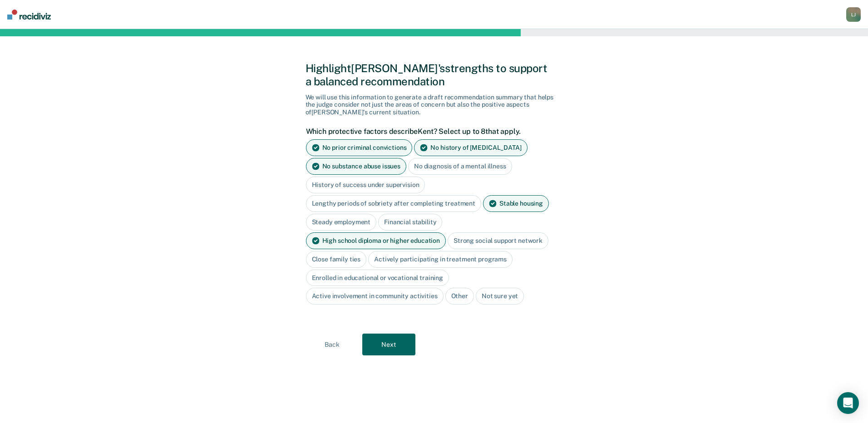 This screenshot has height=423, width=868. I want to click on div: Not sure yet, so click(500, 296).